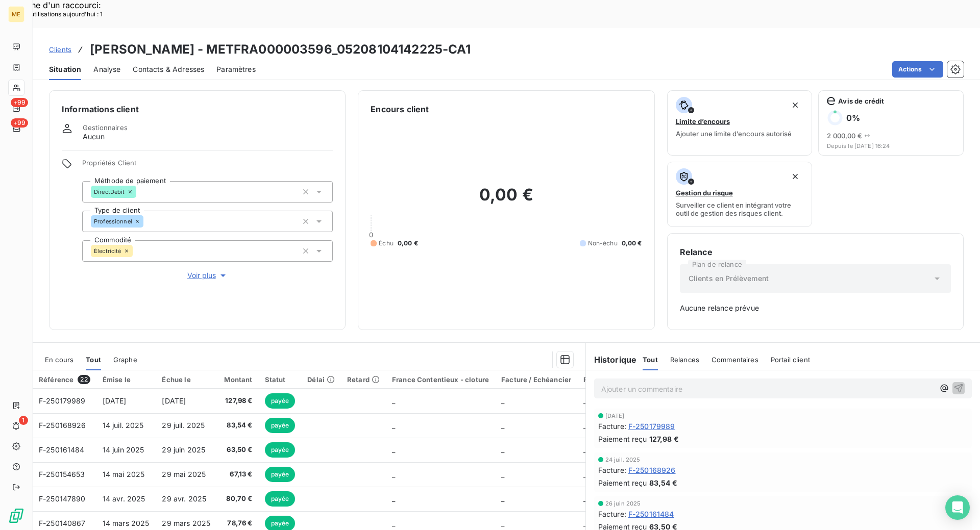 The height and width of the screenshot is (530, 980). What do you see at coordinates (815, 308) in the screenshot?
I see `span: Aucune relance prévue` at bounding box center [815, 308].